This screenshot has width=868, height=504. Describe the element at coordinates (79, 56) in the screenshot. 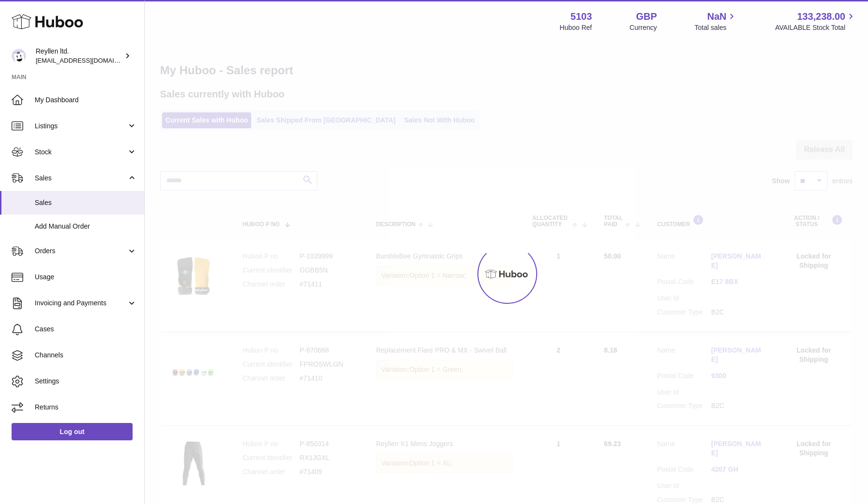

I see `div: Reyllen ltd.` at that location.